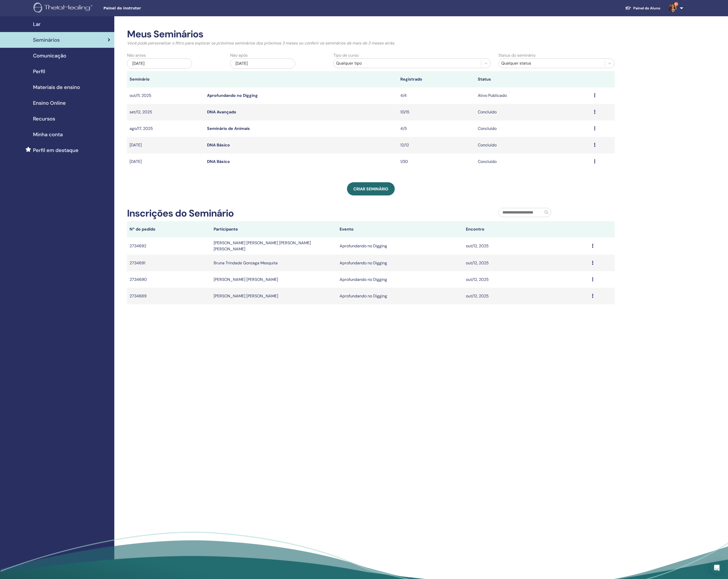  I want to click on td: 1/30, so click(437, 162).